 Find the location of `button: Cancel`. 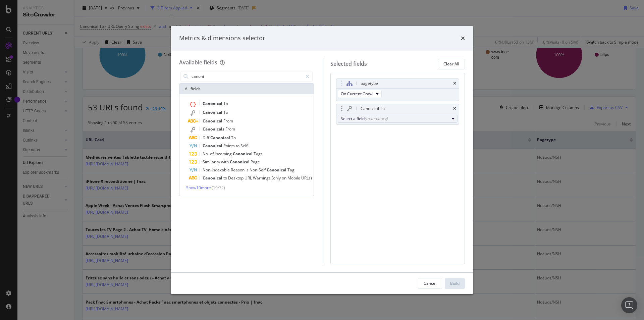

button: Cancel is located at coordinates (430, 283).